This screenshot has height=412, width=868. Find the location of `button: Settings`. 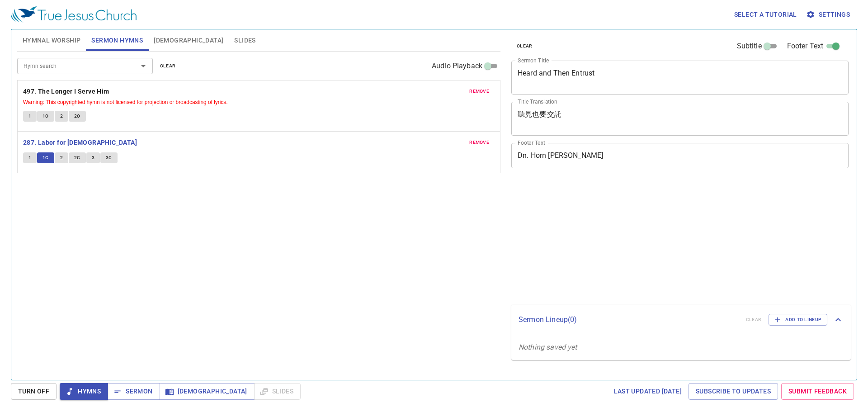

button: Settings is located at coordinates (828, 14).